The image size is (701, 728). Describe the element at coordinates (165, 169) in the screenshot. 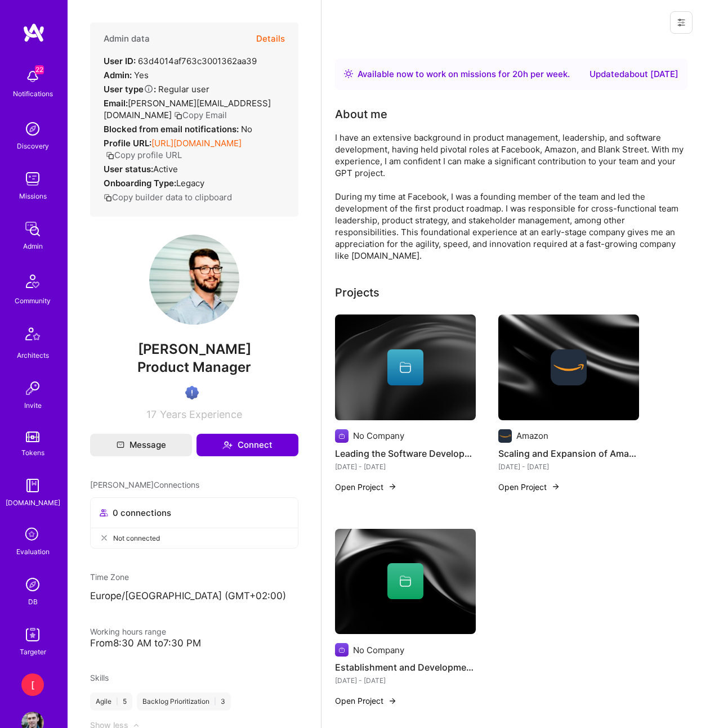

I see `span: Active` at that location.